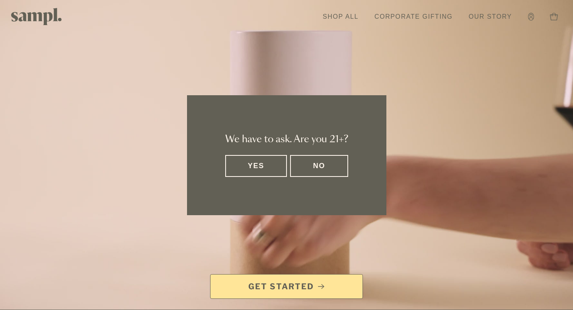 This screenshot has height=310, width=573. What do you see at coordinates (413, 17) in the screenshot?
I see `a: Corporate Gifting` at bounding box center [413, 17].